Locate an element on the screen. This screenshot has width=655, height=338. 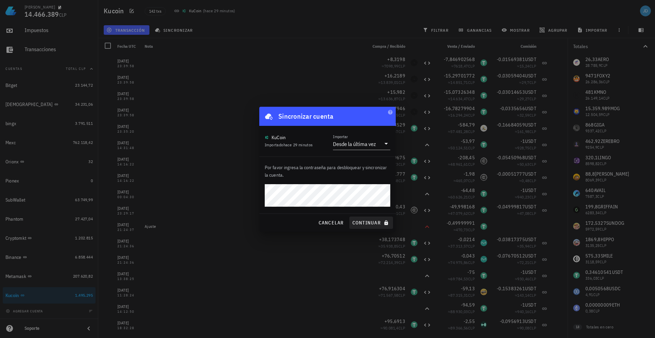
button: continuar is located at coordinates (371, 223).